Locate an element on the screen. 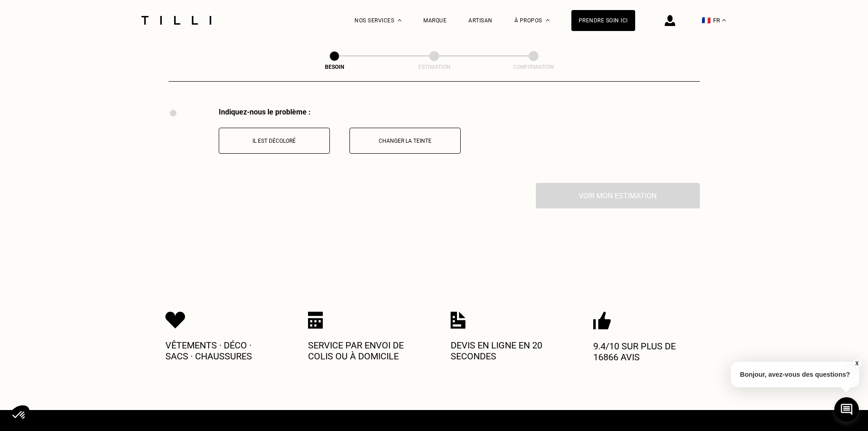 The image size is (868, 431). a: Artisan is located at coordinates (480, 20).